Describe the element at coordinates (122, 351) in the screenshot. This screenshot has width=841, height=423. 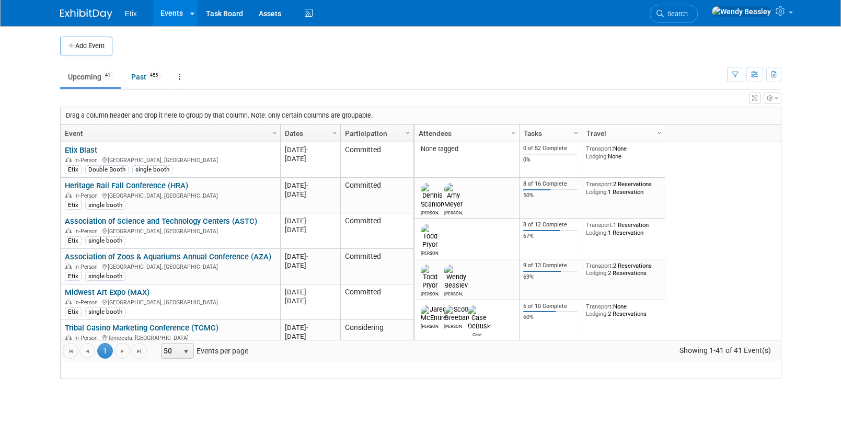
I see `span: Go to the next page` at that location.